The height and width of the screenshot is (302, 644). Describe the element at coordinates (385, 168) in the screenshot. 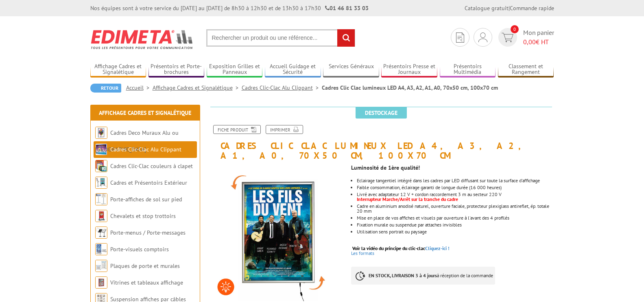

I see `strong: Luminosité de 1ère qualité!` at that location.